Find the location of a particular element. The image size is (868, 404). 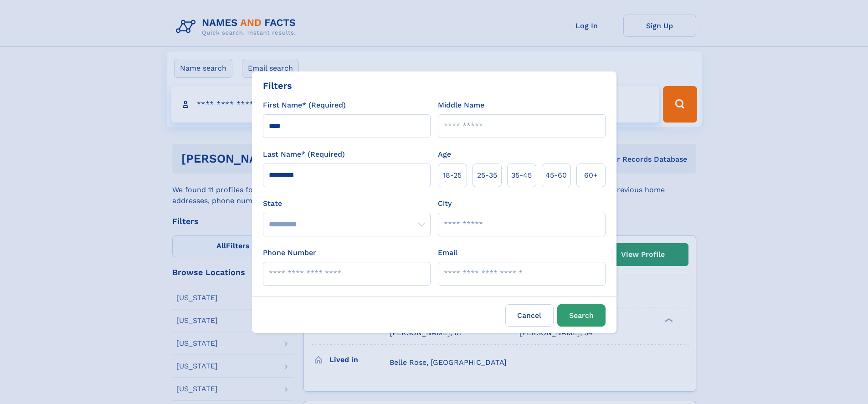

button: Search is located at coordinates (582, 316).